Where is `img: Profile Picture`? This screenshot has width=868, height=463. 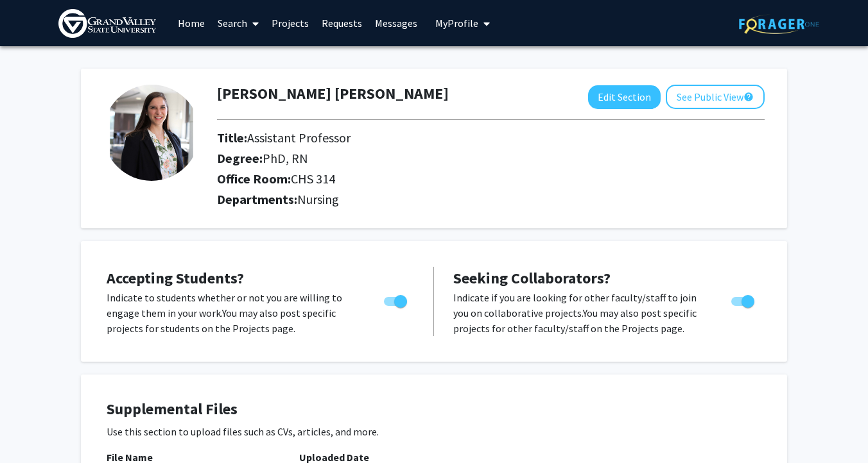 img: Profile Picture is located at coordinates (151, 133).